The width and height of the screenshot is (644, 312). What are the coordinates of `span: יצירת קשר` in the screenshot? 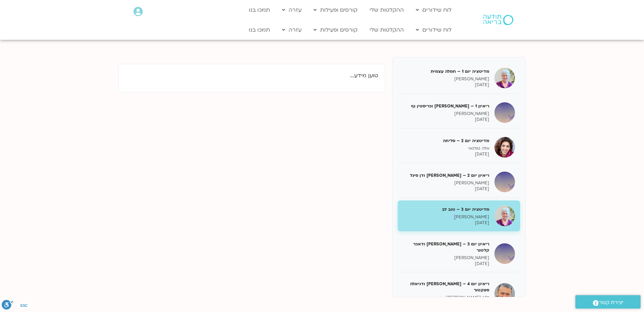 It's located at (611, 302).